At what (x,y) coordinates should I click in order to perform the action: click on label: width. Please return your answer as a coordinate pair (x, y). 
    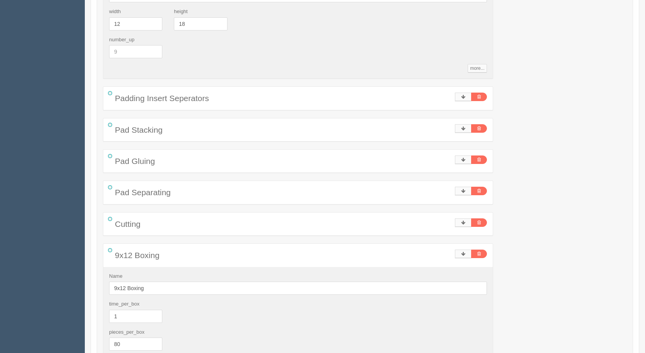
    Looking at the image, I should click on (115, 12).